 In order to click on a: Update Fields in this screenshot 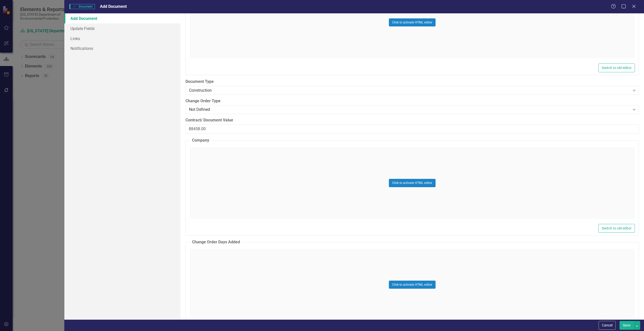, I will do `click(122, 29)`.